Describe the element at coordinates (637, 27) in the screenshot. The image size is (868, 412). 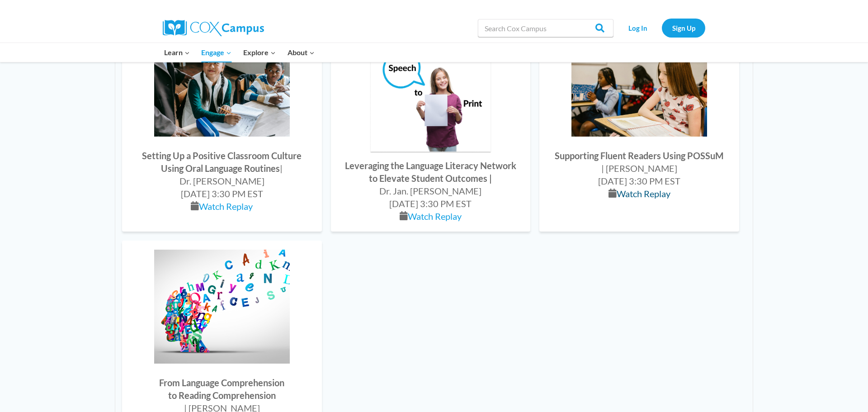
I see `a: Log In` at that location.